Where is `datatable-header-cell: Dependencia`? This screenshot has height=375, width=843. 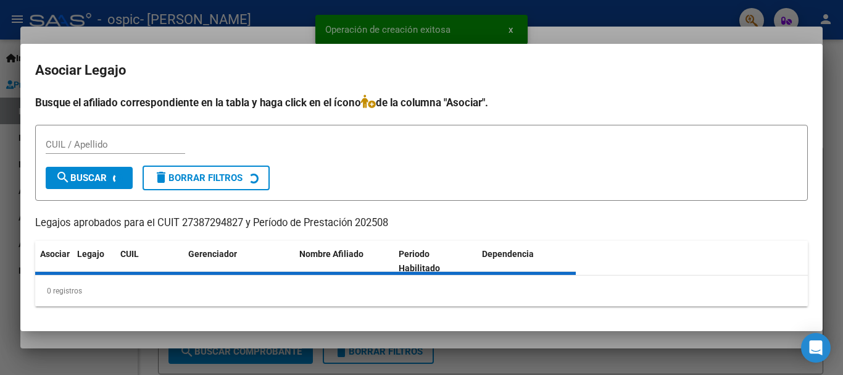 datatable-header-cell: Dependencia is located at coordinates (526, 261).